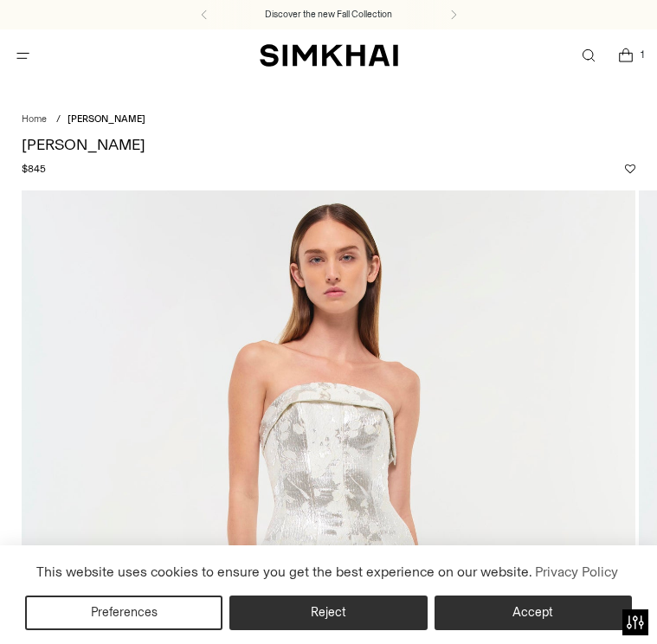 This screenshot has width=657, height=644. What do you see at coordinates (328, 120) in the screenshot?
I see `nav: breadcrumbs` at bounding box center [328, 120].